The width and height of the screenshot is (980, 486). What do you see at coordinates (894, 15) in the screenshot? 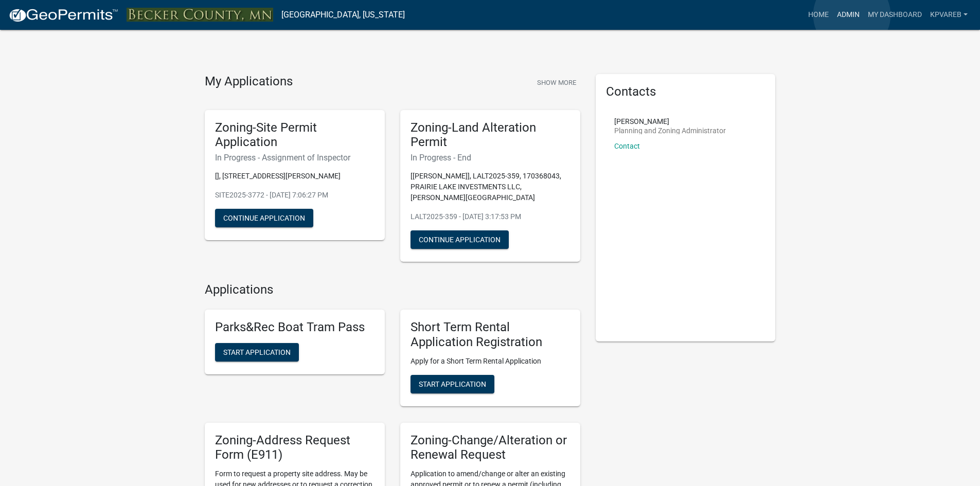
I see `a: My Dashboard` at bounding box center [894, 15].